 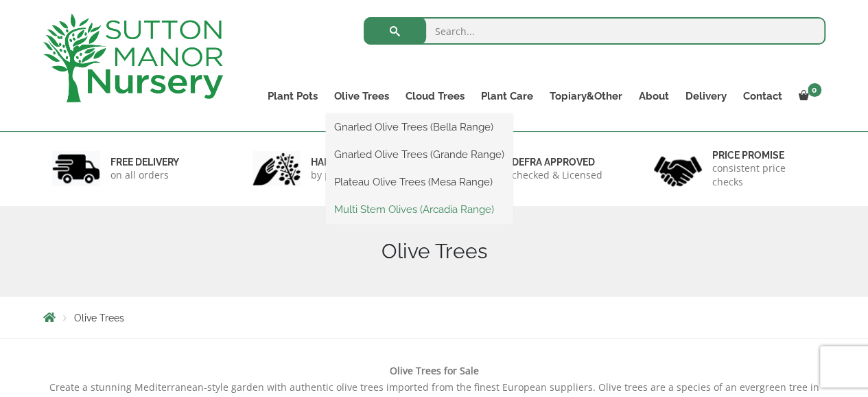 What do you see at coordinates (706, 96) in the screenshot?
I see `a: Delivery` at bounding box center [706, 96].